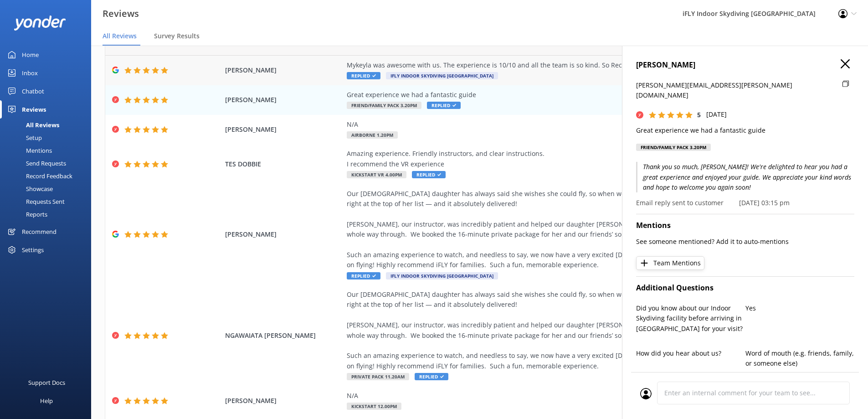 The width and height of the screenshot is (868, 419). Describe the element at coordinates (40, 23) in the screenshot. I see `img: yonder-white-logo.png` at that location.